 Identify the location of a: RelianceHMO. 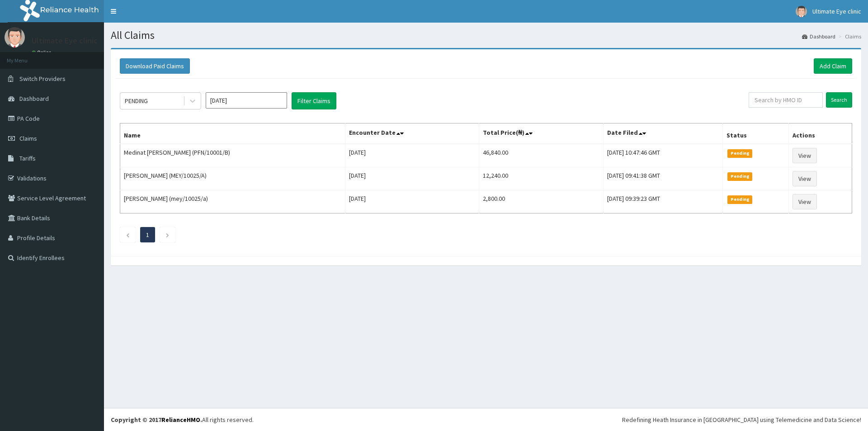
(180, 420).